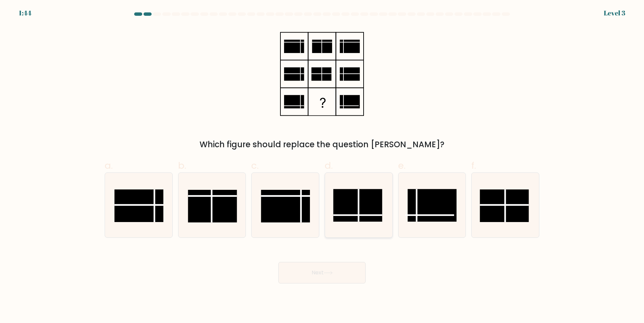  What do you see at coordinates (474, 165) in the screenshot?
I see `span: f.` at bounding box center [474, 165].